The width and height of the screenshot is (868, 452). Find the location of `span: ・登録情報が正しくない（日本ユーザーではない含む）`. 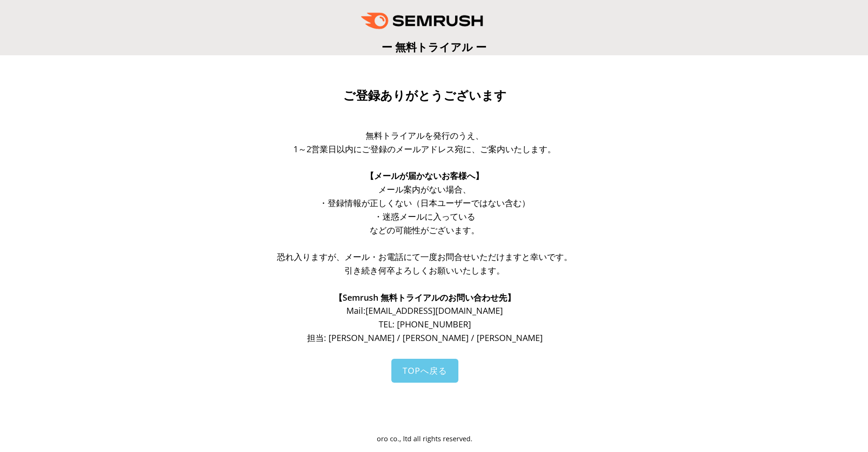

span: ・登録情報が正しくない（日本ユーザーではない含む） is located at coordinates (425, 202).